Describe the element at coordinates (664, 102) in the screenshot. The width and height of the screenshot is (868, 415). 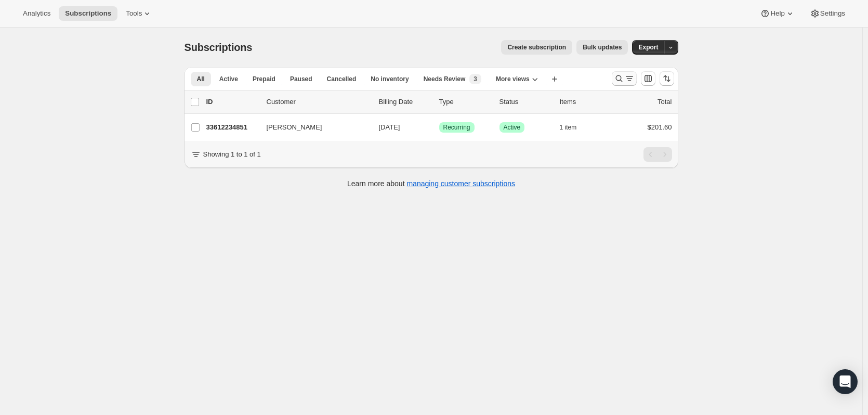
I see `p: Total` at that location.